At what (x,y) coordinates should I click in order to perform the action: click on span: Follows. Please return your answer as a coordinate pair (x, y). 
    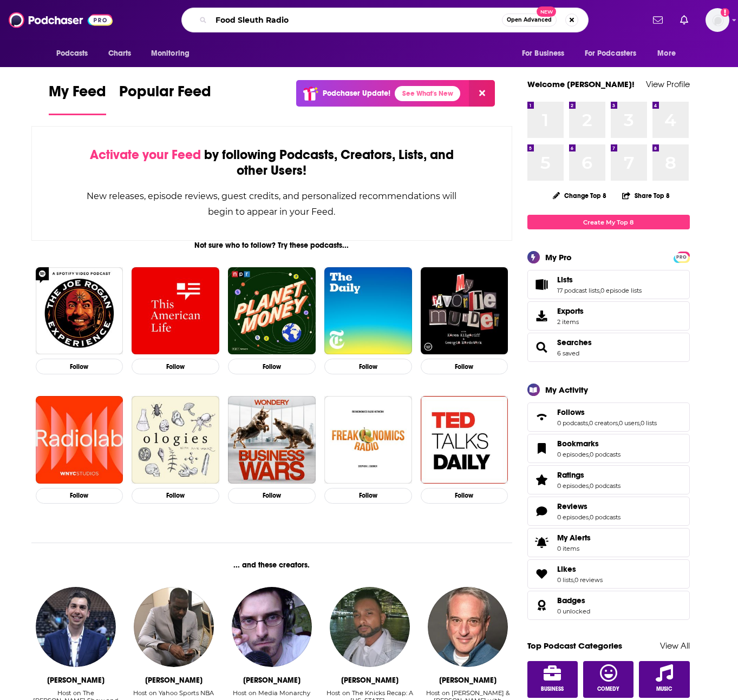
    Looking at the image, I should click on (608, 417).